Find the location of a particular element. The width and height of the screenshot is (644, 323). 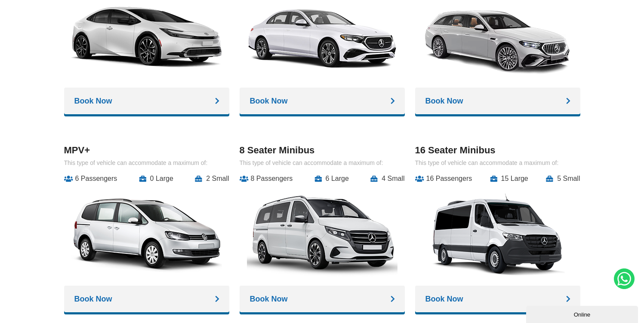

li: 0 Large is located at coordinates (156, 179).